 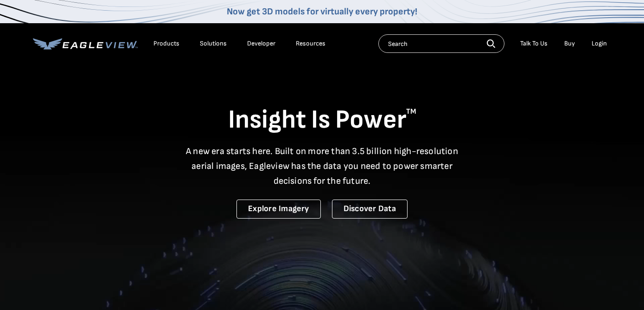 I want to click on div: Products, so click(x=166, y=44).